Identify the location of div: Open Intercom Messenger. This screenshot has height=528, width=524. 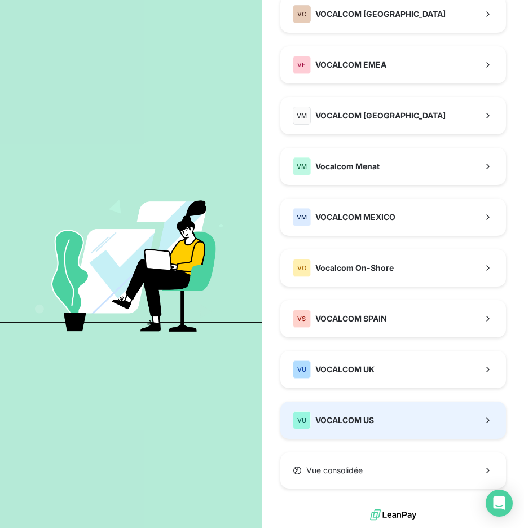
(499, 503).